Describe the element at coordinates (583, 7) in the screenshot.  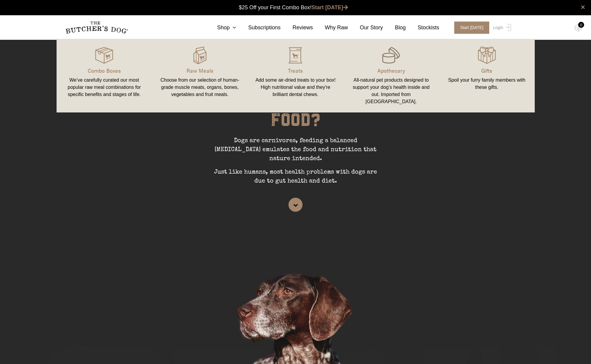
I see `a: close` at that location.